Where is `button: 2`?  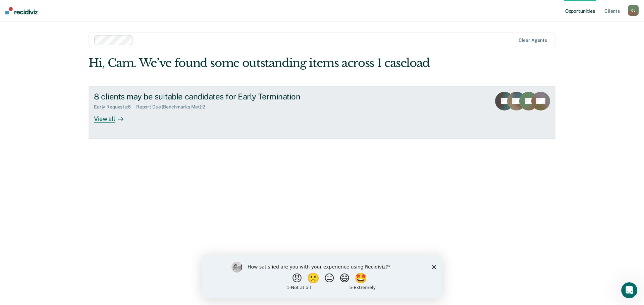
button: 2 is located at coordinates (112, 23).